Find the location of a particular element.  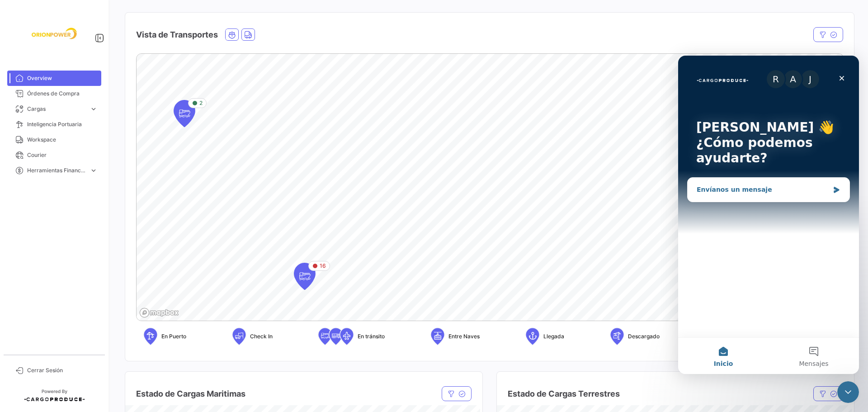

span: Herramientas Financieras is located at coordinates (56, 170).